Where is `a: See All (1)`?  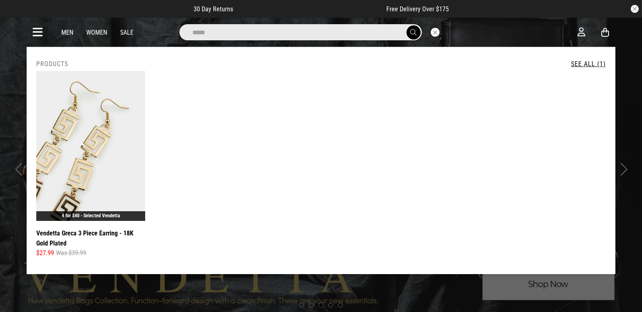 a: See All (1) is located at coordinates (589, 64).